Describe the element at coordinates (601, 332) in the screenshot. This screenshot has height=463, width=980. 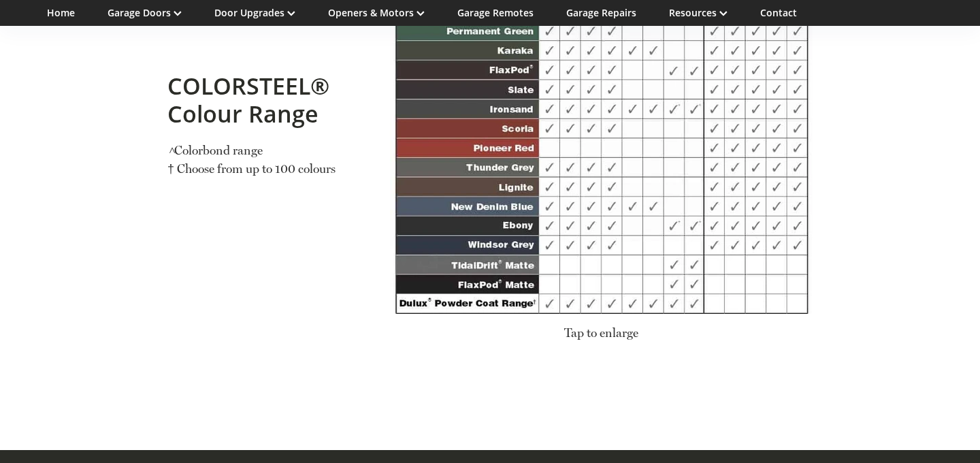
I see `span: Tap to enlarge` at that location.